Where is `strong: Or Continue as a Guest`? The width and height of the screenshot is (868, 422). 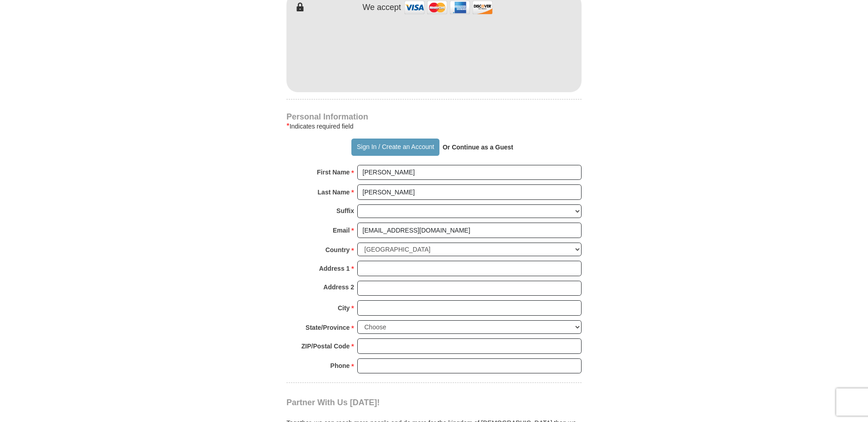
strong: Or Continue as a Guest is located at coordinates (478, 147).